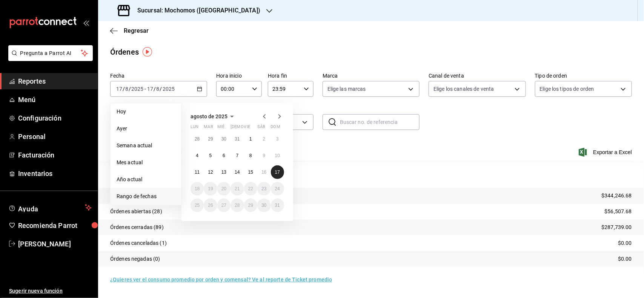  I want to click on button: 18 de agosto de 2025, so click(197, 189).